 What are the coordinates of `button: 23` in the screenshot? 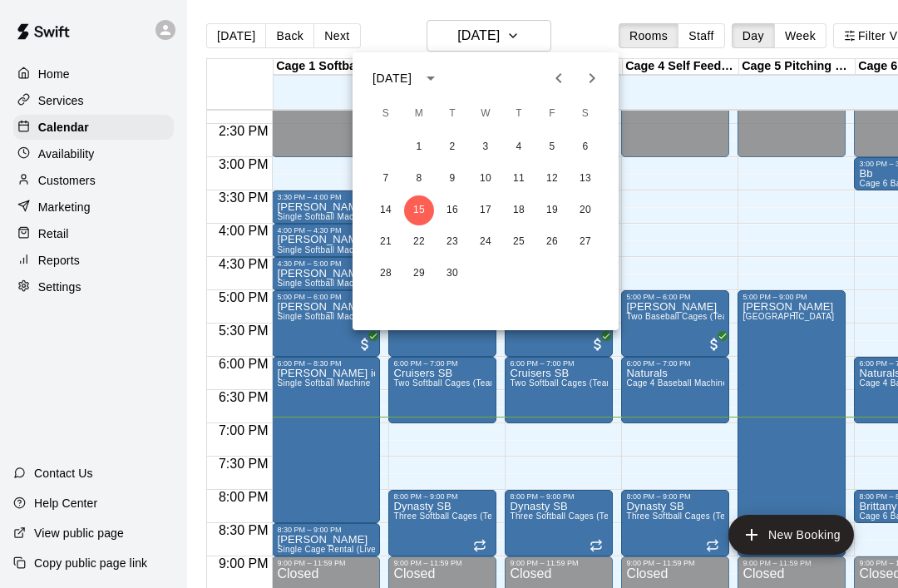 It's located at (453, 242).